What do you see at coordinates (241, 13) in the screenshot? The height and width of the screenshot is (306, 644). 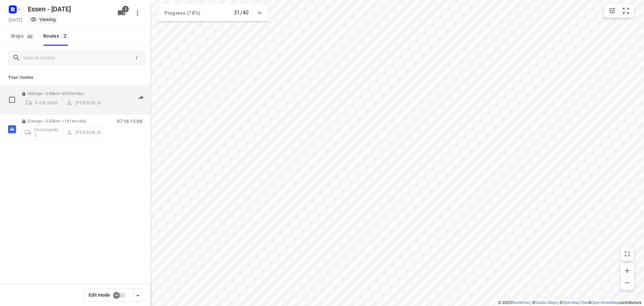 I see `p: 31/40` at bounding box center [241, 13].